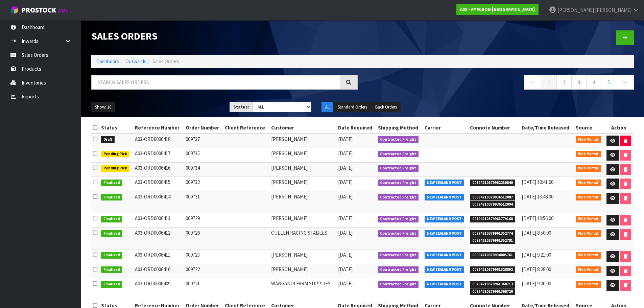 This screenshot has width=644, height=308. I want to click on small: WMS, so click(63, 11).